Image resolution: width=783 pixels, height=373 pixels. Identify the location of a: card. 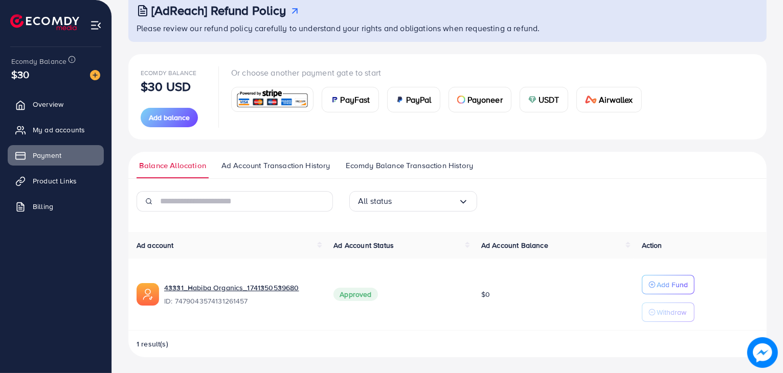
(272, 99).